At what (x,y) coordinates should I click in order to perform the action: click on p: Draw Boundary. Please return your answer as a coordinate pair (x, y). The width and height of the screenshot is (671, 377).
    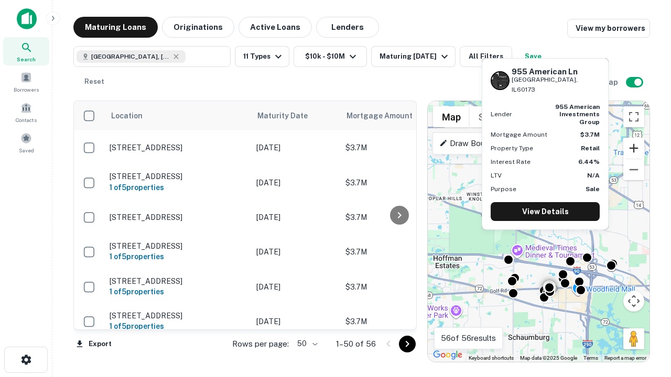
    Looking at the image, I should click on (472, 144).